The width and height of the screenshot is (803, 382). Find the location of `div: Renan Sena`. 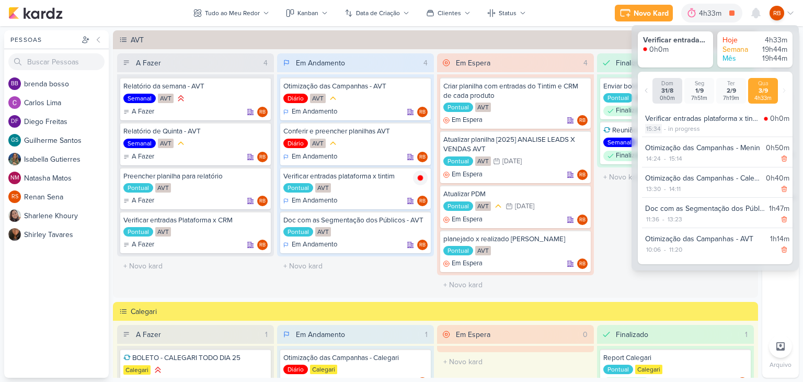

div: Renan Sena is located at coordinates (15, 197).